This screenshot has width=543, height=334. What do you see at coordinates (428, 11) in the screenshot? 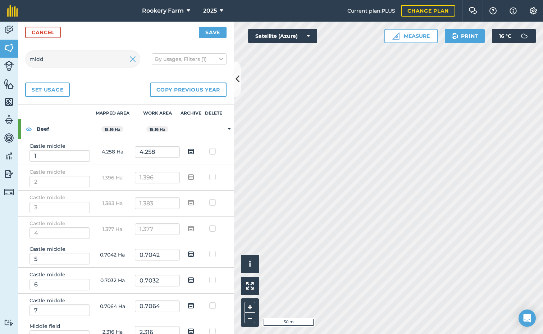
I see `a: Change plan` at bounding box center [428, 11].